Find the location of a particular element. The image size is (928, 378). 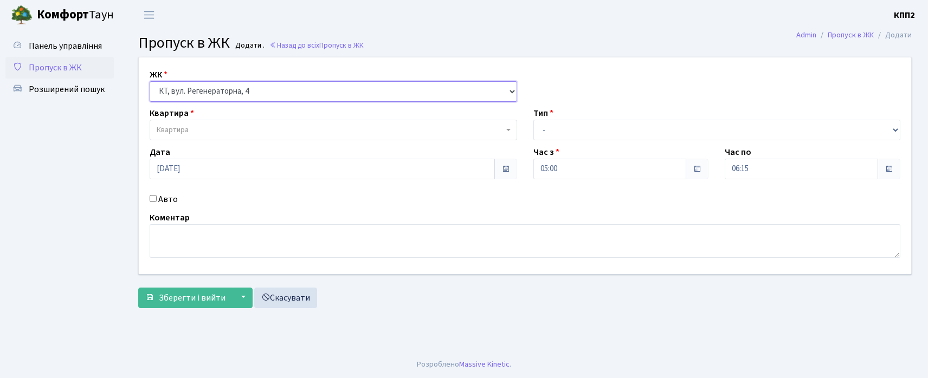

label: Тип is located at coordinates (543, 113).